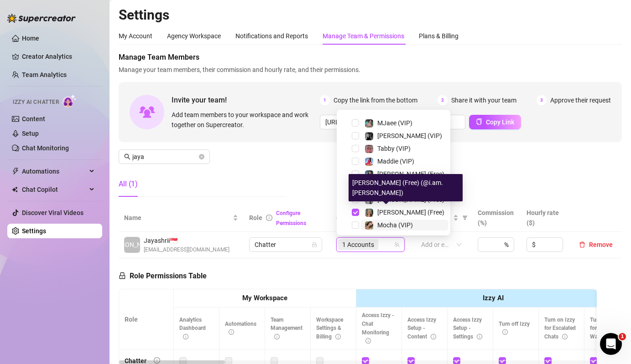 This screenshot has height=364, width=631. What do you see at coordinates (127, 157) in the screenshot?
I see `span: search` at bounding box center [127, 157].